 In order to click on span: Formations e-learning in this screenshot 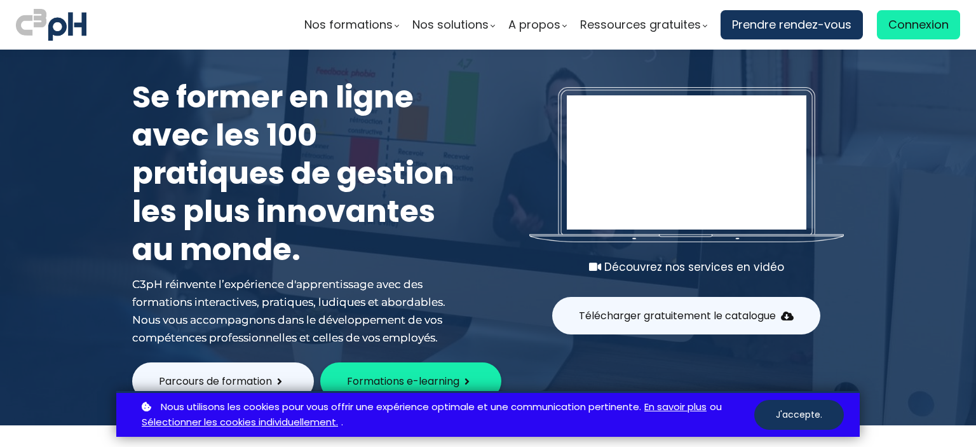, I will do `click(403, 381)`.